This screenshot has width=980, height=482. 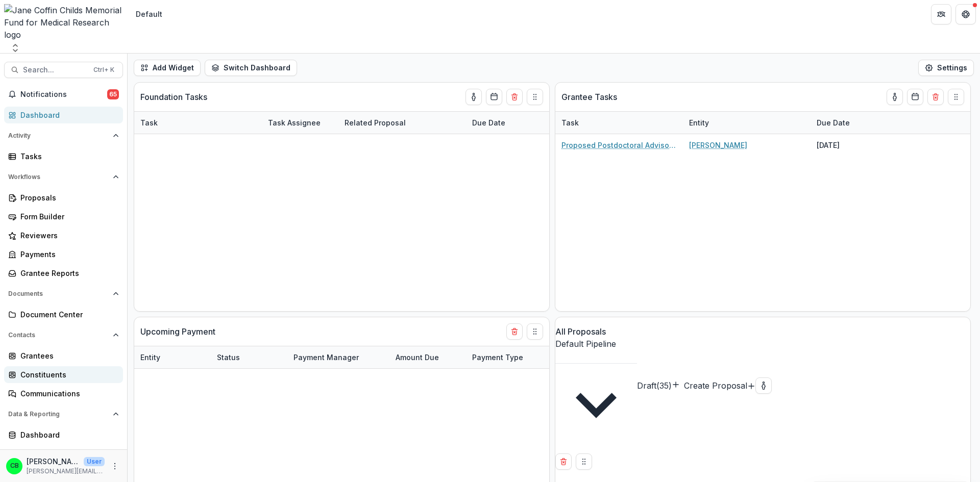 I want to click on div: Default, so click(x=149, y=14).